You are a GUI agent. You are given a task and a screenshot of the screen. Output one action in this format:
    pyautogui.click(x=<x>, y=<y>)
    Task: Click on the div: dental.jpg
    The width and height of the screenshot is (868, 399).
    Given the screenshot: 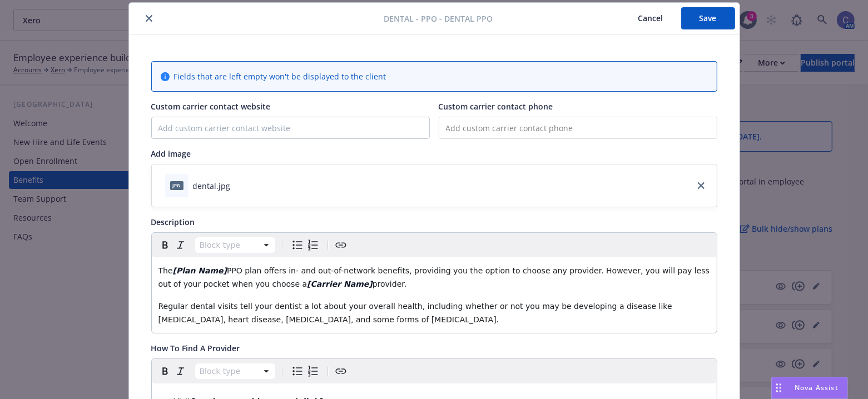 What is the action you would take?
    pyautogui.click(x=212, y=185)
    